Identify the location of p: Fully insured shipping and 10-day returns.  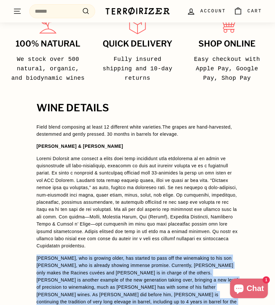
(137, 69).